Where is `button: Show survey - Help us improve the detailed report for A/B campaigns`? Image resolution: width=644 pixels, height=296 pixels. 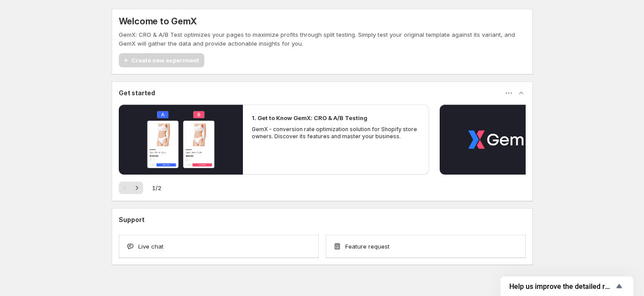 button: Show survey - Help us improve the detailed report for A/B campaigns is located at coordinates (567, 287).